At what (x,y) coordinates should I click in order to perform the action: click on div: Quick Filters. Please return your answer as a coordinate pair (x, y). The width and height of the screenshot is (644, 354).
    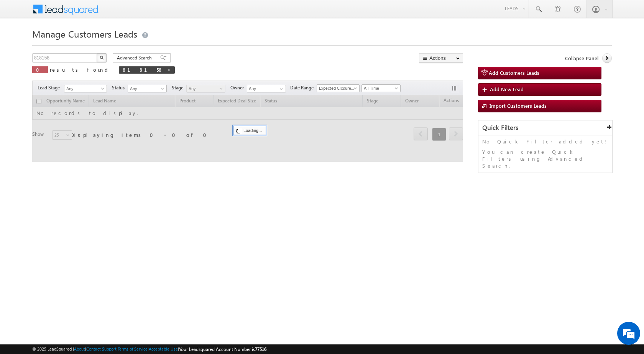
    Looking at the image, I should click on (545, 128).